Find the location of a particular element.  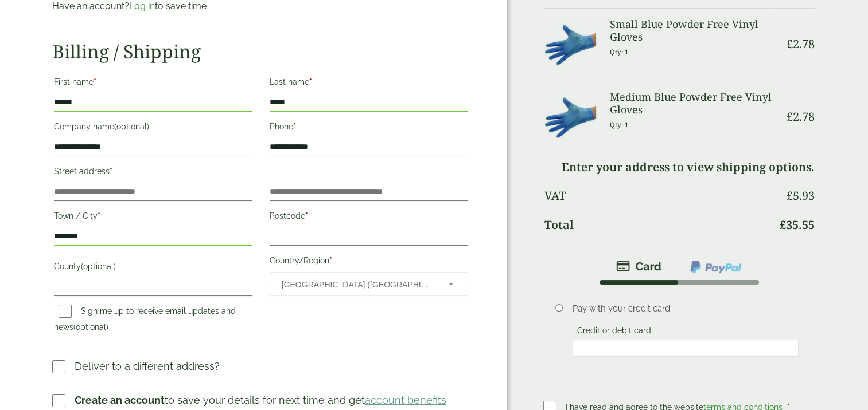

p: Pay with your credit card. is located at coordinates (685, 309).